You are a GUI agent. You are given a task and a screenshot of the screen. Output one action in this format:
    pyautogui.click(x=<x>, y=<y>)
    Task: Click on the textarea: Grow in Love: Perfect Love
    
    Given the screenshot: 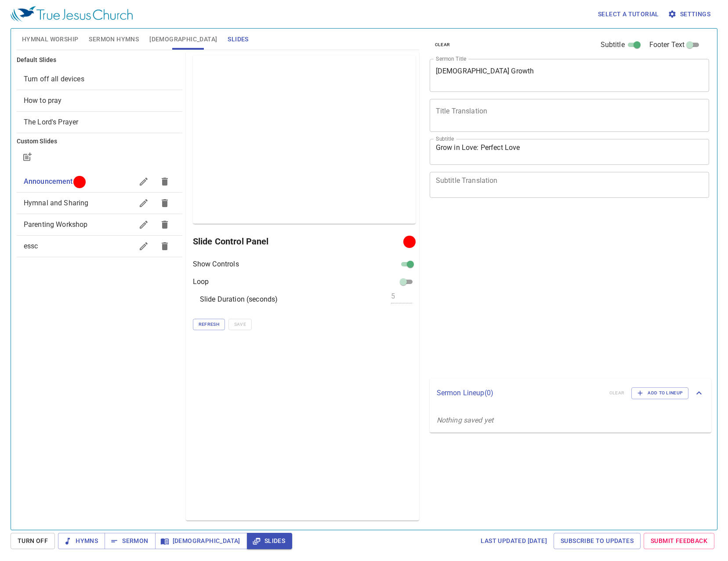 What is the action you would take?
    pyautogui.click(x=570, y=151)
    